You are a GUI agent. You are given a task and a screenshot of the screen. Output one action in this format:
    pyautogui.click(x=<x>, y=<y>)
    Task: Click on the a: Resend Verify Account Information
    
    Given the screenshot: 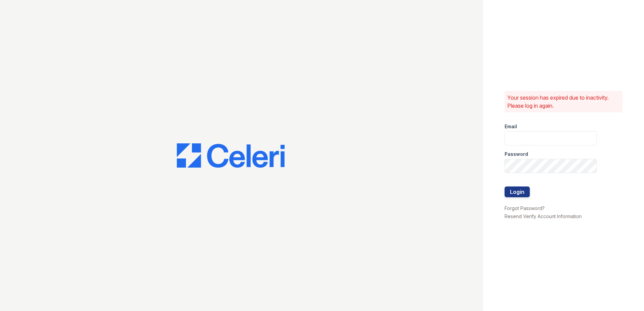 What is the action you would take?
    pyautogui.click(x=543, y=216)
    